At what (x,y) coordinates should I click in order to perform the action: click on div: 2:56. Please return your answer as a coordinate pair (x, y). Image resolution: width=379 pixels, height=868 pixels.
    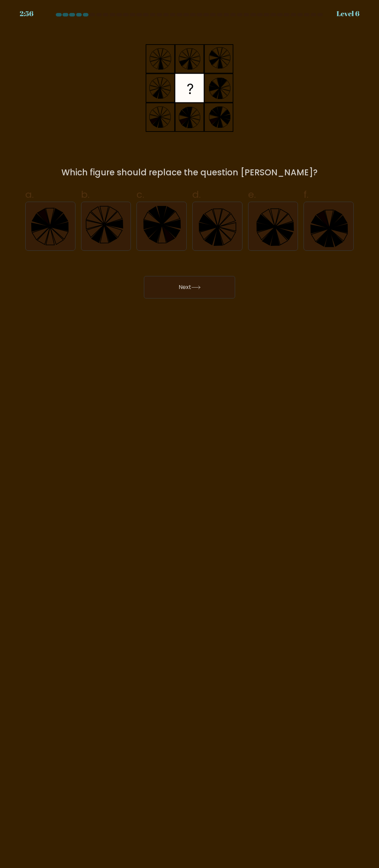
    Looking at the image, I should click on (26, 14).